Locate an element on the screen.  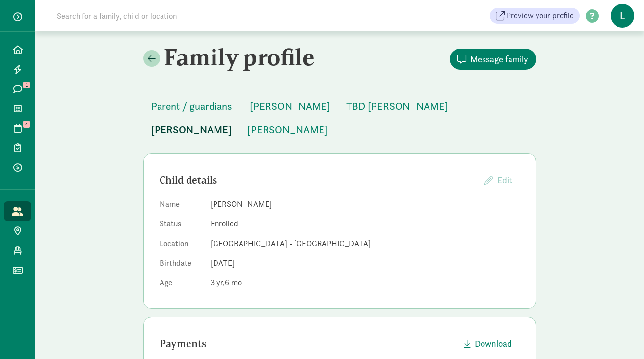
a: Preview your profile is located at coordinates (535, 16).